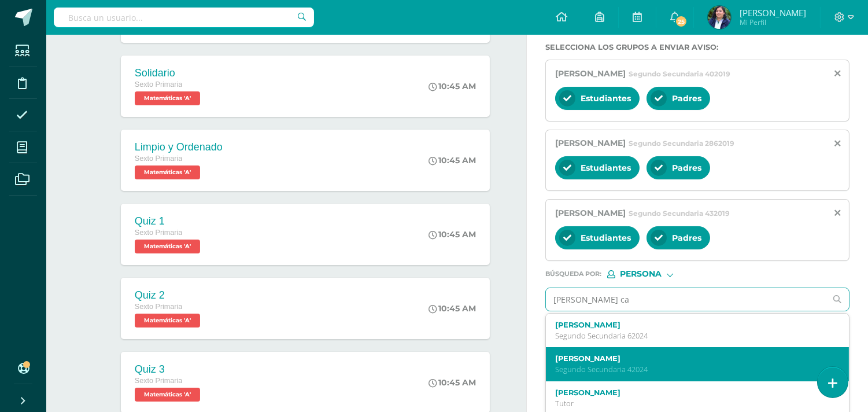 The image size is (868, 412). Describe the element at coordinates (686, 299) in the screenshot. I see `input: Ej. Mario Galindo` at that location.